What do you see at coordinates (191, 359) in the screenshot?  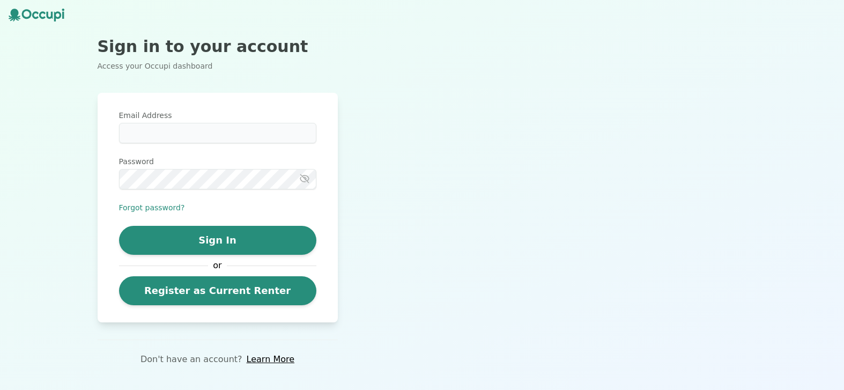 I see `p: Don't have an account?` at bounding box center [191, 359].